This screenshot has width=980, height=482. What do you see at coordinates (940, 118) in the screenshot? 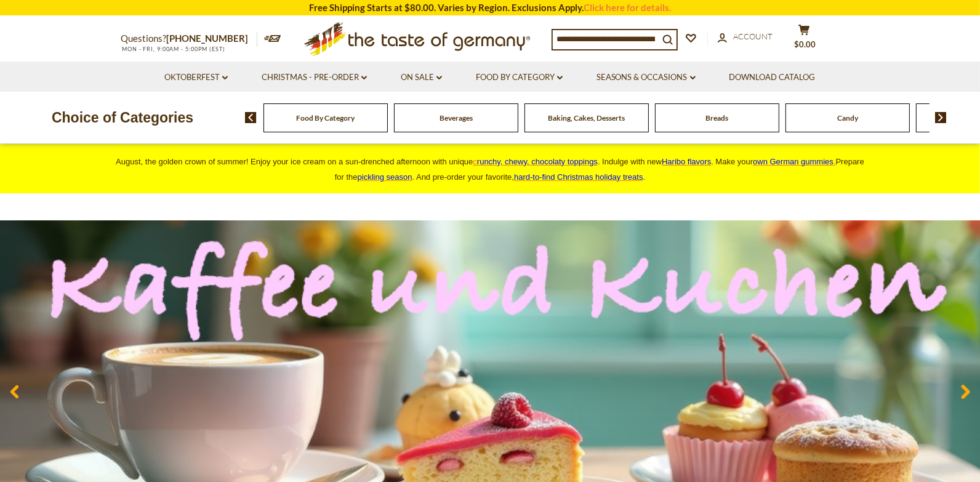
I see `img: next arrow` at bounding box center [940, 118].